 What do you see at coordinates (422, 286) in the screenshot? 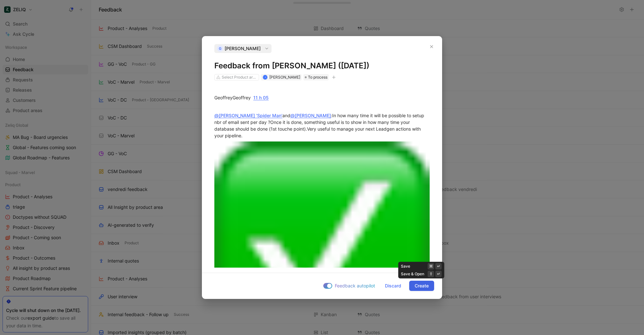
I see `button: Create` at bounding box center [422, 286].